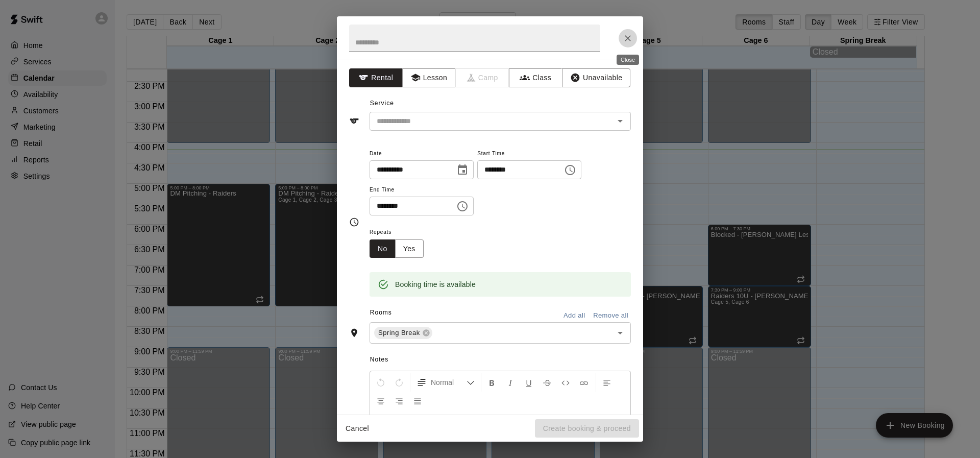  What do you see at coordinates (501, 360) in the screenshot?
I see `span: Notes` at bounding box center [501, 360].